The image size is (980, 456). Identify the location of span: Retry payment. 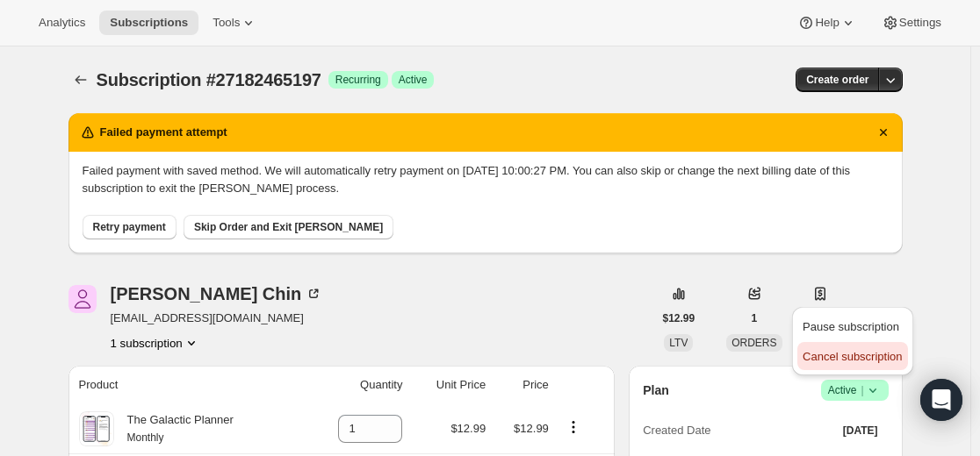
(129, 228).